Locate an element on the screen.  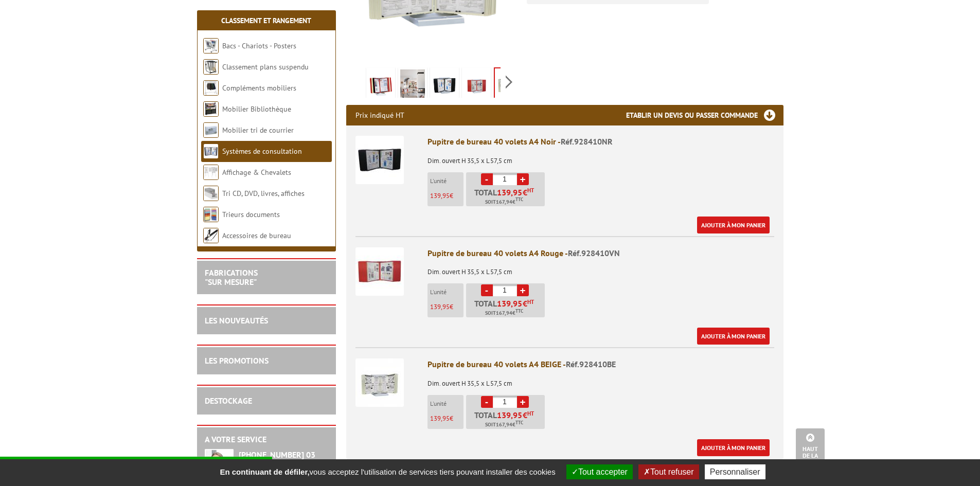
img: pupitre_de_bureau_40_volets_a4_noir_928410nr.jpg is located at coordinates (444, 85).